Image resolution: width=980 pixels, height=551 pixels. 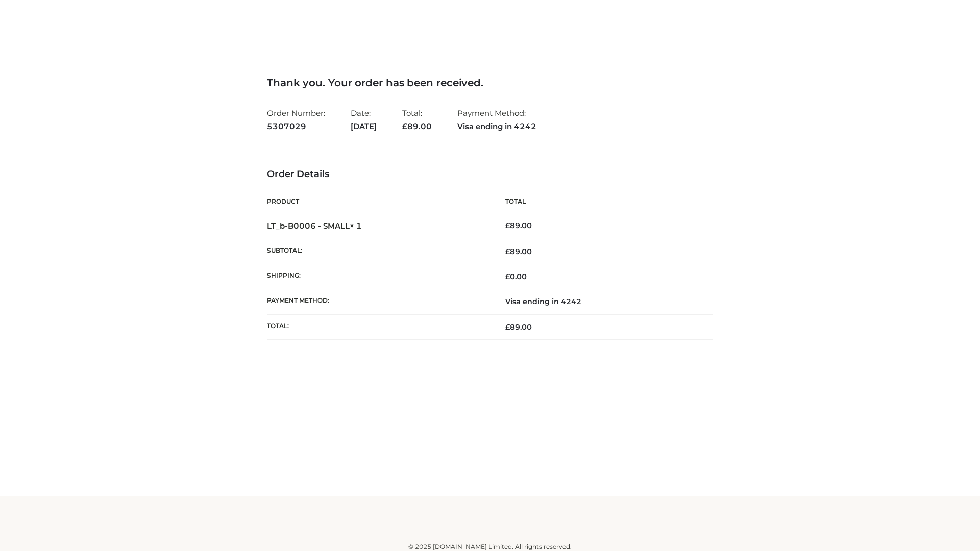 What do you see at coordinates (516, 277) in the screenshot?
I see `bdi: 0.00` at bounding box center [516, 277].